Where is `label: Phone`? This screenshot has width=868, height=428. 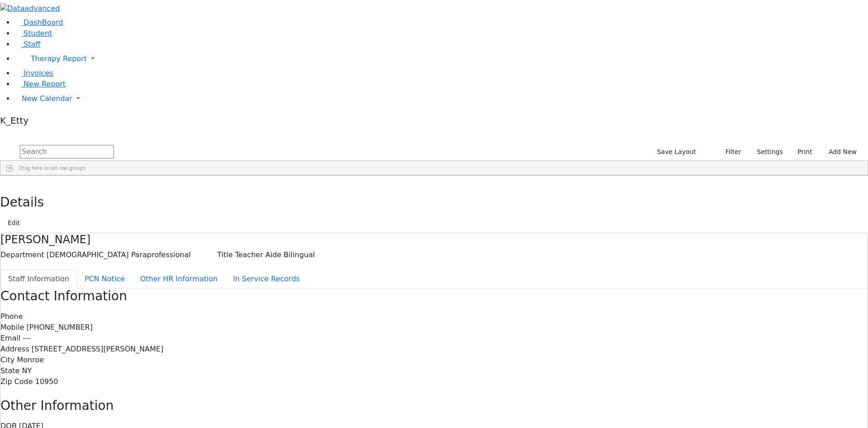 label: Phone is located at coordinates (12, 316).